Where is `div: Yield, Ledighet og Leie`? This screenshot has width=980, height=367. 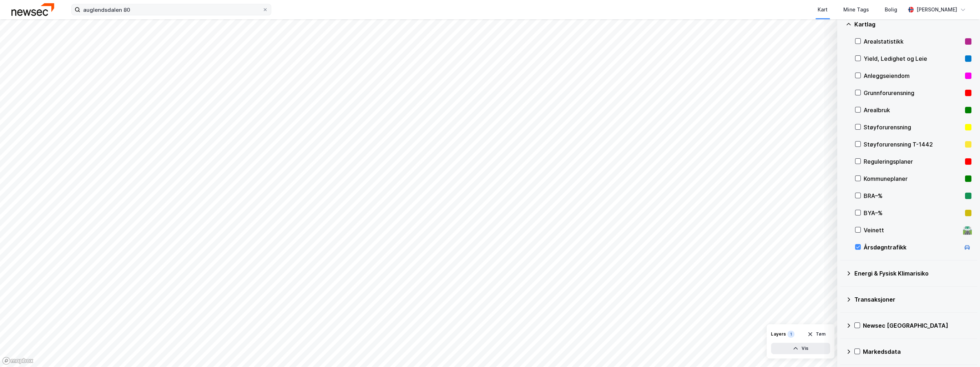 div: Yield, Ledighet og Leie is located at coordinates (913, 58).